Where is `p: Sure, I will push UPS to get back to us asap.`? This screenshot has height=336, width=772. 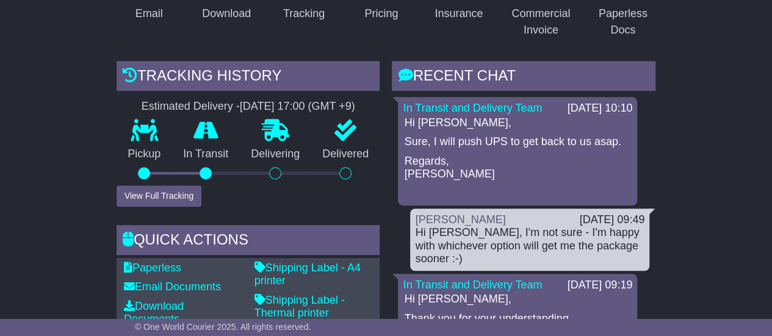
p: Sure, I will push UPS to get back to us asap. is located at coordinates (517, 142).